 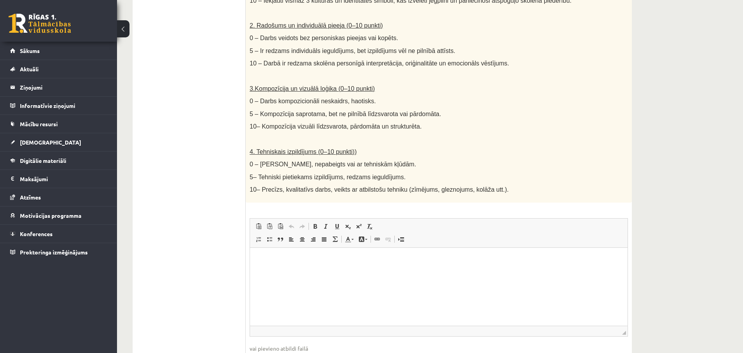 What do you see at coordinates (40, 23) in the screenshot?
I see `a: Rīgas 1. Tālmācības vidusskola` at bounding box center [40, 23].